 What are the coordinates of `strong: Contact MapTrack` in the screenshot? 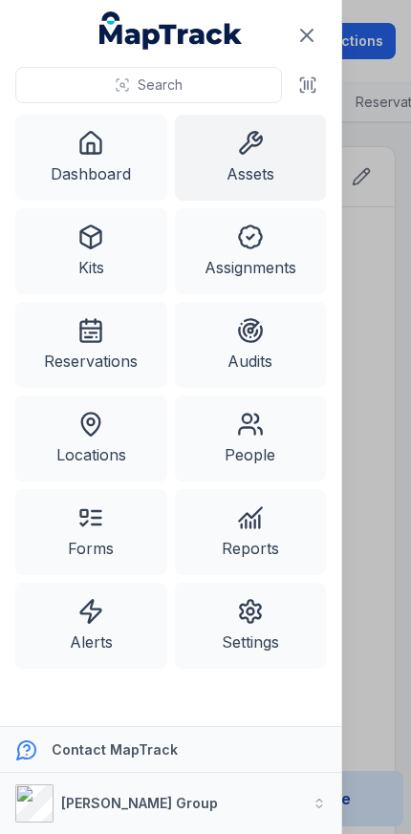 It's located at (115, 749).